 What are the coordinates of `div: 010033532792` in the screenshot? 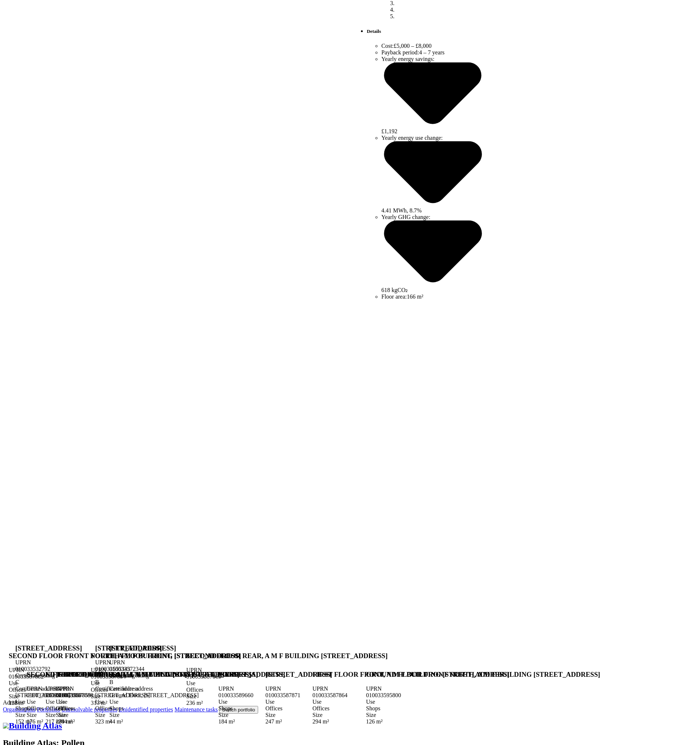 It's located at (48, 669).